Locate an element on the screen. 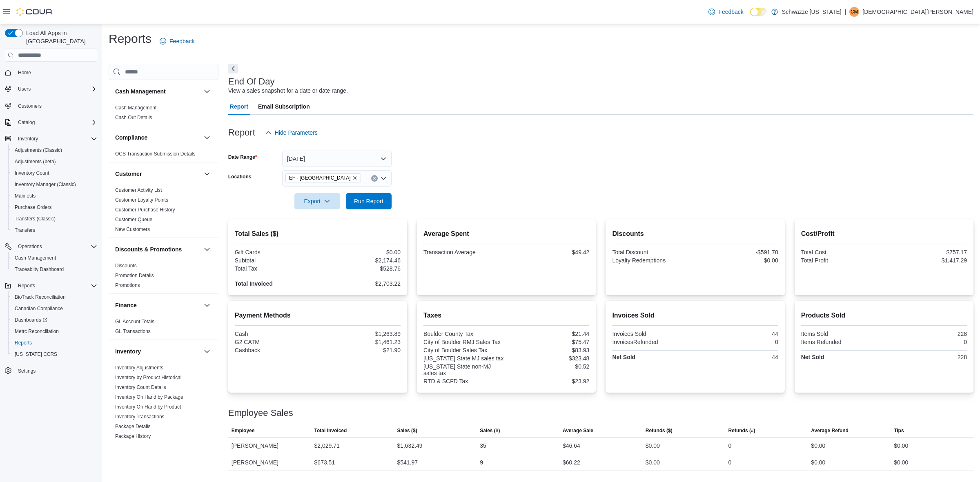 Image resolution: width=980 pixels, height=482 pixels. div: 228 is located at coordinates (925, 357).